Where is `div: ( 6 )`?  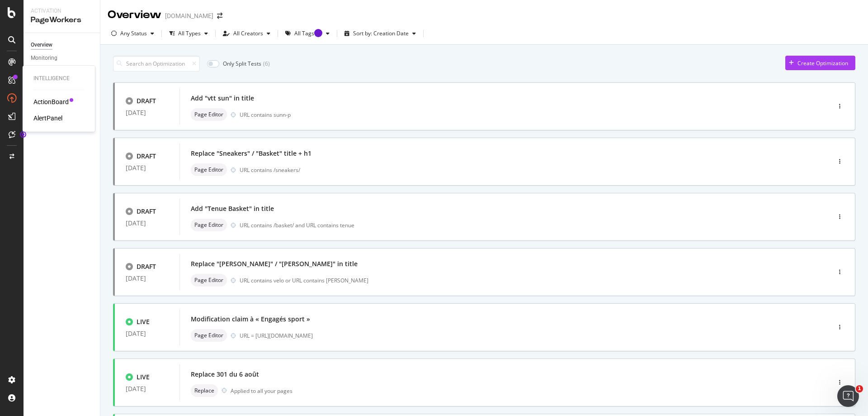
div: ( 6 ) is located at coordinates (266, 63).